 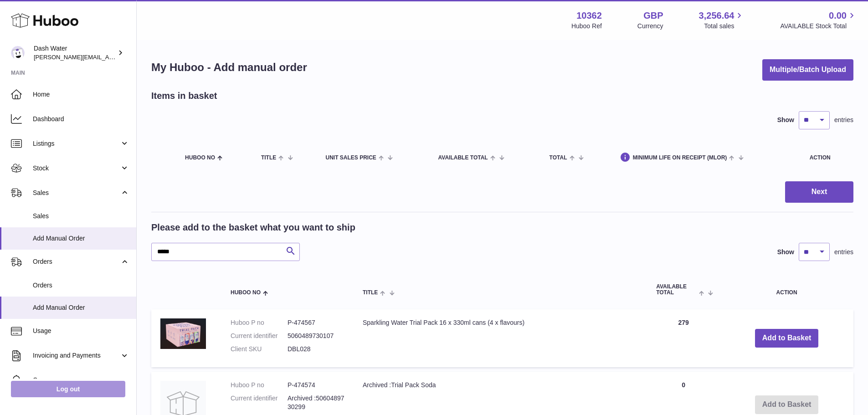 What do you see at coordinates (259, 349) in the screenshot?
I see `dt: Client SKU` at bounding box center [259, 349].